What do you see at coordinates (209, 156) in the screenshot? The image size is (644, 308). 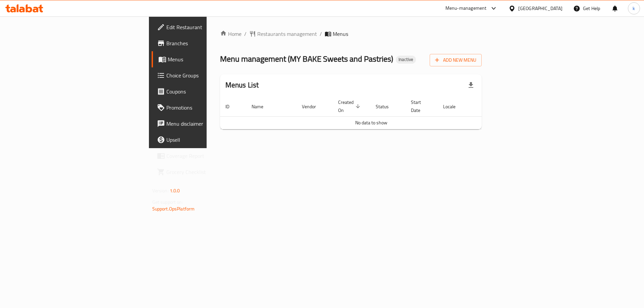 I see `span: Coverage Report` at bounding box center [209, 156].